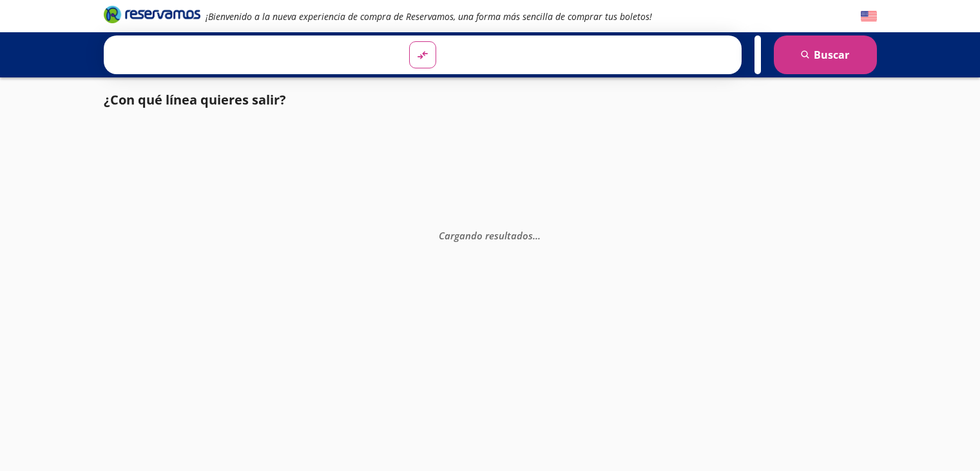  I want to click on button: English, so click(868, 16).